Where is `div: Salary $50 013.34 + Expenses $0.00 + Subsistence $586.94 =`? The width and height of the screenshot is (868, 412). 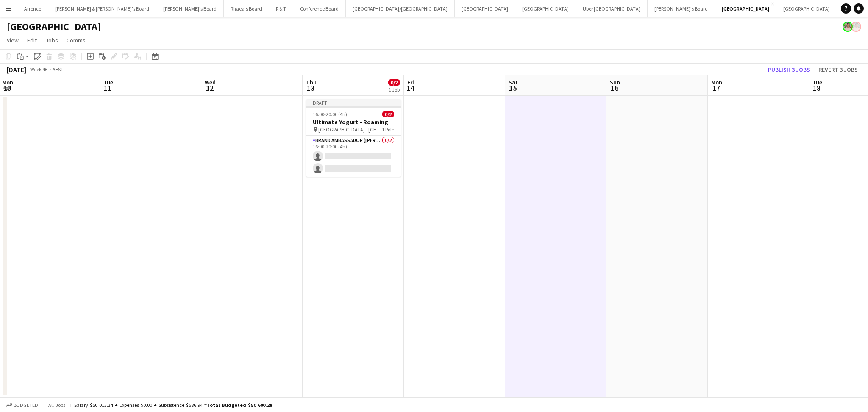
div: Salary $50 013.34 + Expenses $0.00 + Subsistence $586.94 = is located at coordinates (173, 405).